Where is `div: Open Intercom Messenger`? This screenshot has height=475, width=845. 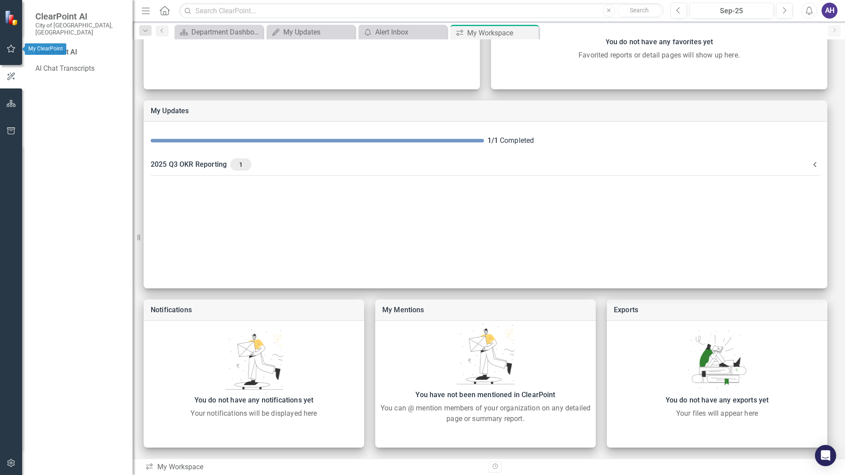 div: Open Intercom Messenger is located at coordinates (826, 455).